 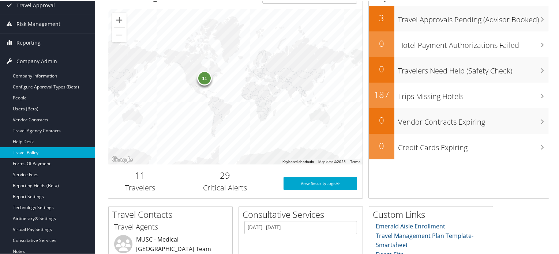 What do you see at coordinates (37, 61) in the screenshot?
I see `span: Company Admin` at bounding box center [37, 61].